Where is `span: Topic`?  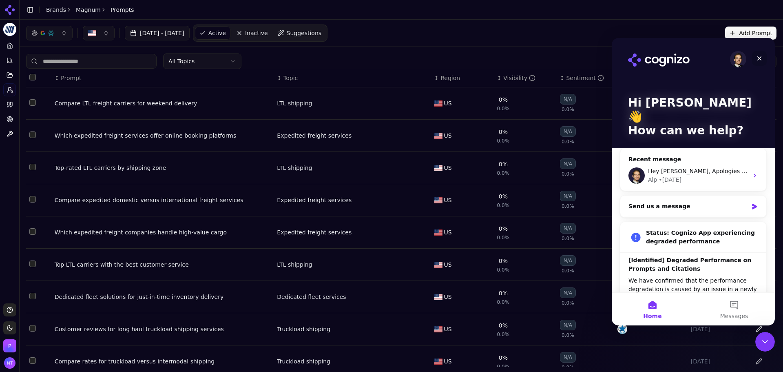
span: Topic is located at coordinates (291, 78).